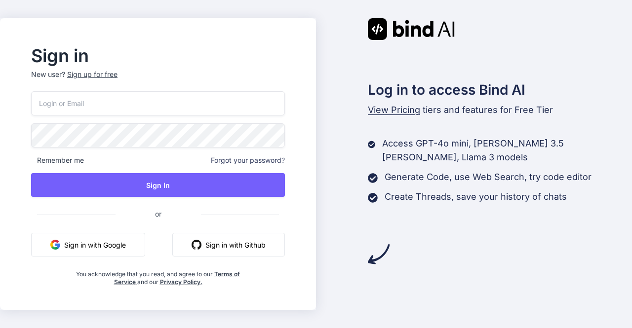 The height and width of the screenshot is (328, 632). I want to click on div: You acknowledge that you read, and agree to our and our, so click(158, 275).